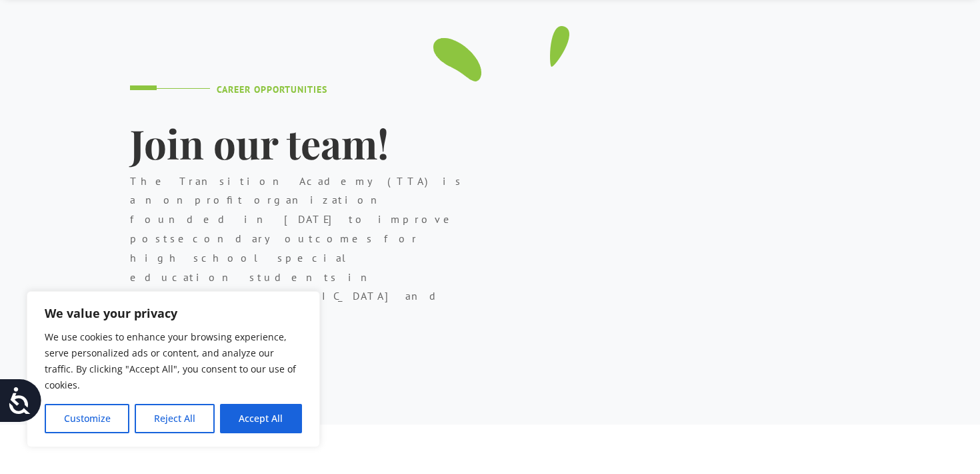 The image size is (980, 474). Describe the element at coordinates (501, 54) in the screenshot. I see `img: tutor-09_green` at that location.